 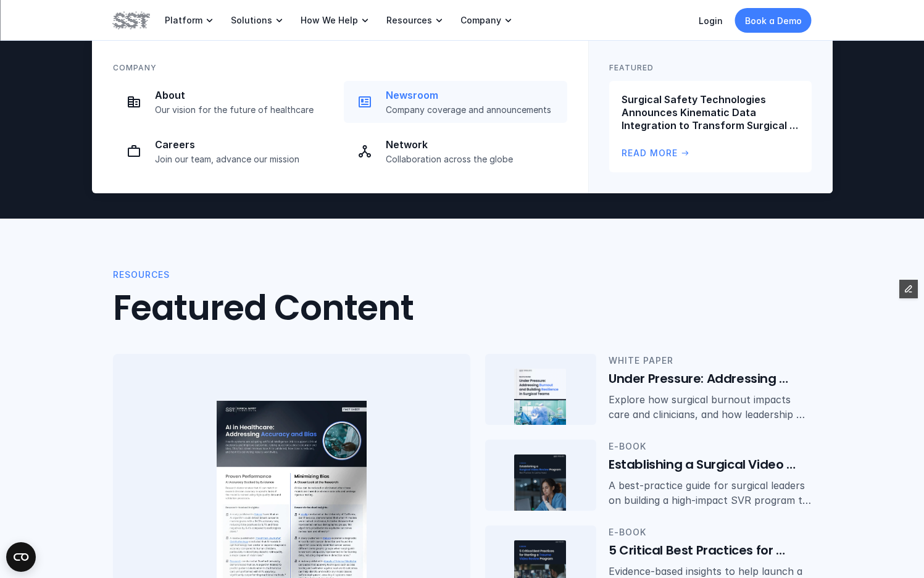 What do you see at coordinates (773, 21) in the screenshot?
I see `p: Book a Demo` at bounding box center [773, 21].